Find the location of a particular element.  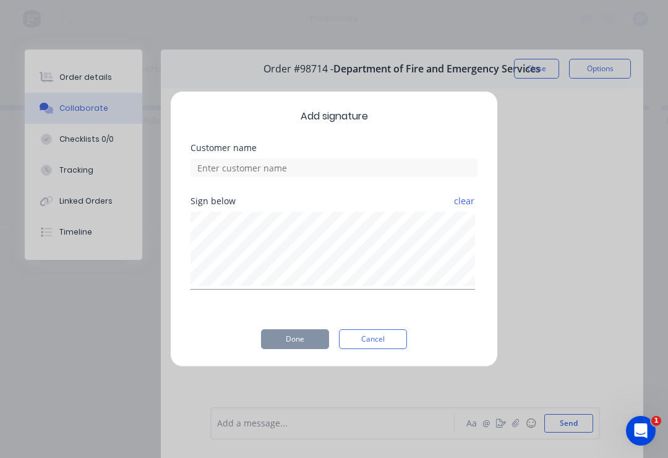

button: Cancel is located at coordinates (373, 339).